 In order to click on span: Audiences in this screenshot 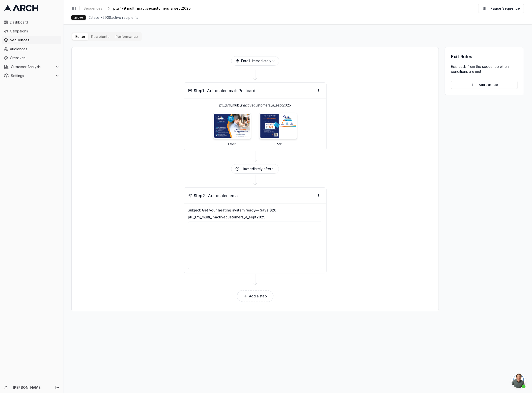, I will do `click(34, 49)`.